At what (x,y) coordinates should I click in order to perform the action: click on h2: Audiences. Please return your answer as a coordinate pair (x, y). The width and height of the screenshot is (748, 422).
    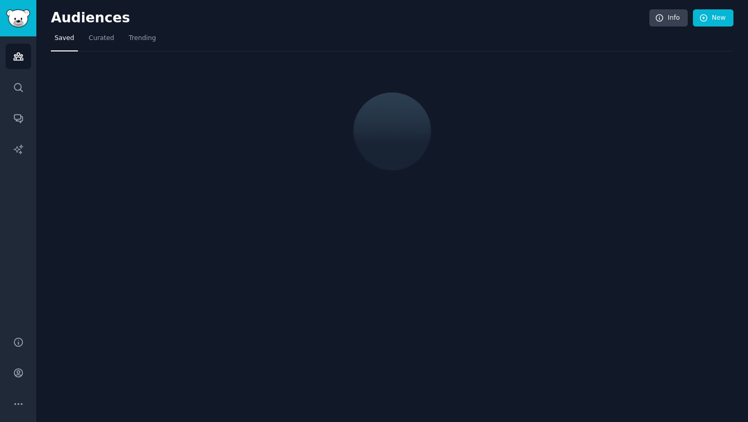
    Looking at the image, I should click on (350, 18).